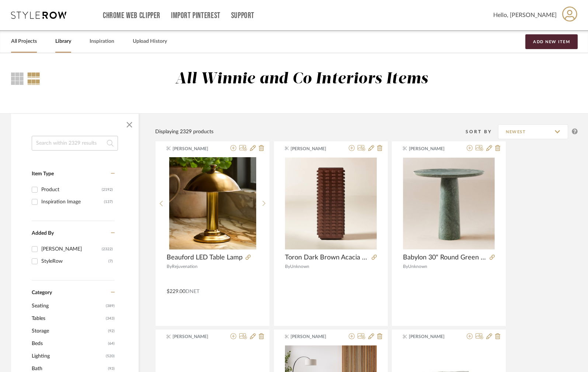  Describe the element at coordinates (110, 306) in the screenshot. I see `span: (389)` at that location.